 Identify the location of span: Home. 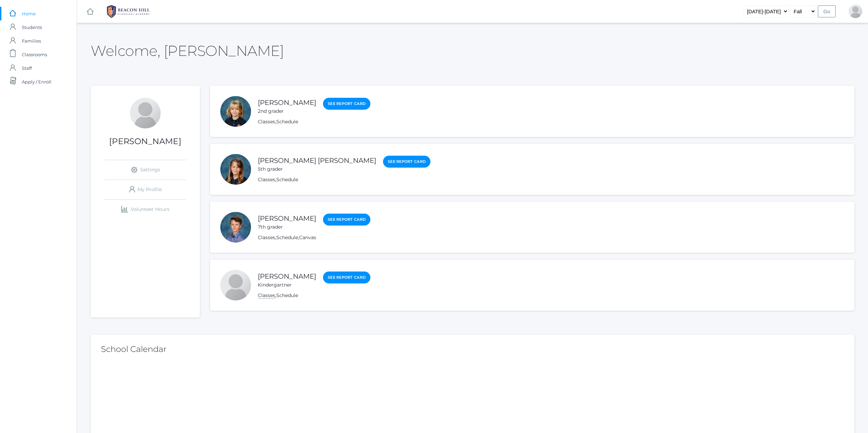
(29, 13).